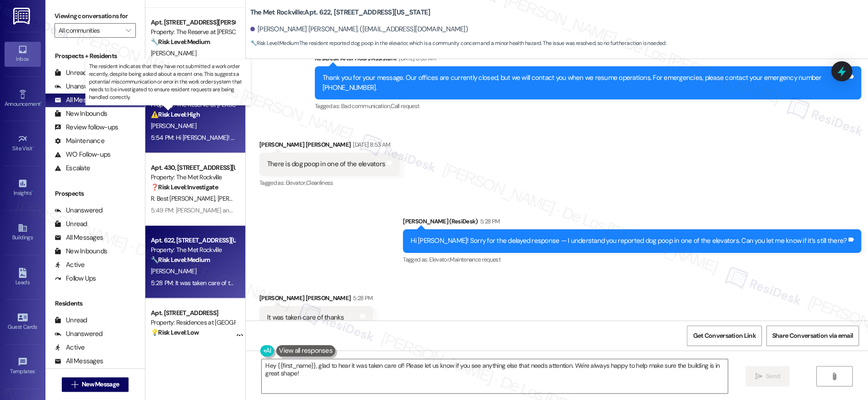 Image resolution: width=868 pixels, height=400 pixels. What do you see at coordinates (405, 106) in the screenshot?
I see `span: Call request` at bounding box center [405, 106].